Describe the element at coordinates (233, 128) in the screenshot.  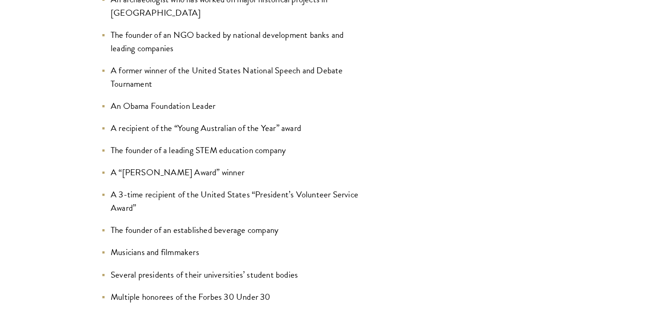
I see `li: A recipient of the “Young Australian of the Year” award` at that location.